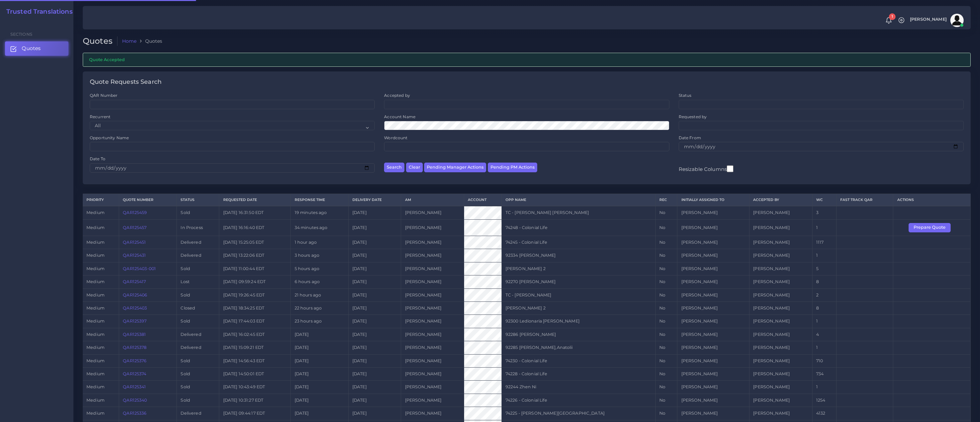 The height and width of the screenshot is (422, 980). What do you see at coordinates (824, 213) in the screenshot?
I see `td: 3` at bounding box center [824, 213].